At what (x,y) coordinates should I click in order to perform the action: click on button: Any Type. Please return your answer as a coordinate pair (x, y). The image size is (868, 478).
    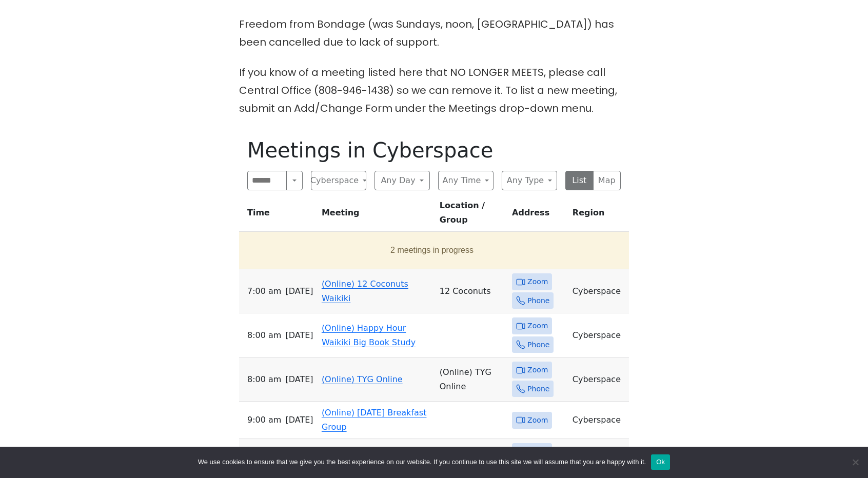
    Looking at the image, I should click on (530, 180).